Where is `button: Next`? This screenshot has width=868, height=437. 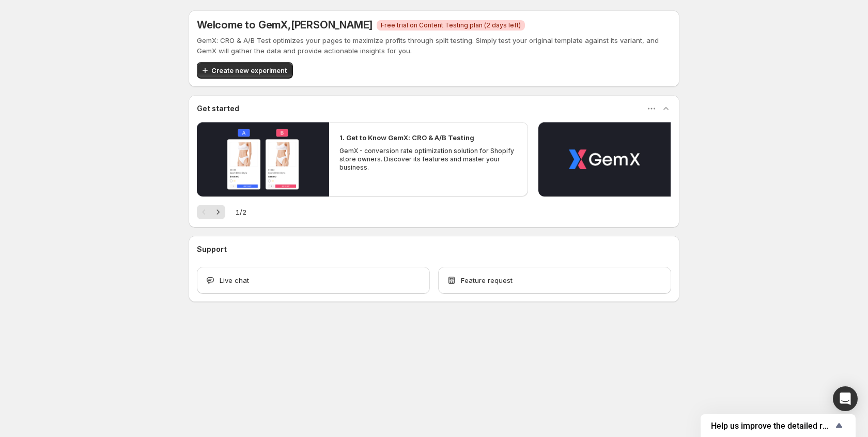 button: Next is located at coordinates (218, 212).